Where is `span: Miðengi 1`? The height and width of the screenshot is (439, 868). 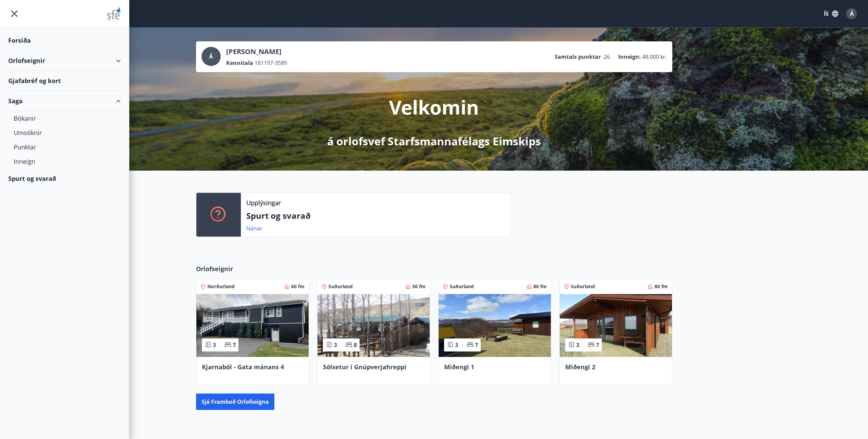 span: Miðengi 1 is located at coordinates (459, 367).